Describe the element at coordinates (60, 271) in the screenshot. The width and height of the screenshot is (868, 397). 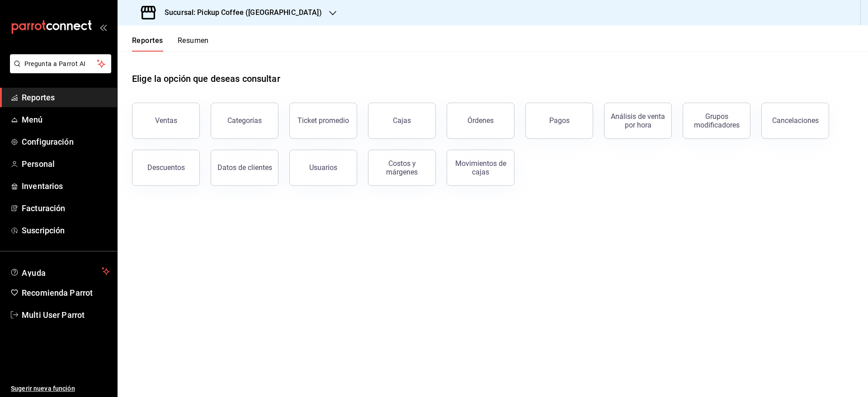
I see `span: Ayuda` at that location.